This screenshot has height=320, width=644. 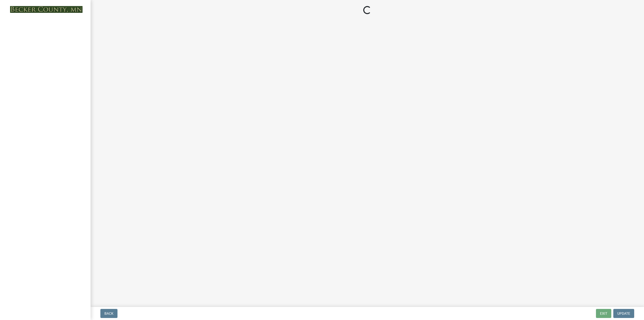 What do you see at coordinates (623, 313) in the screenshot?
I see `button: Update` at bounding box center [623, 313].